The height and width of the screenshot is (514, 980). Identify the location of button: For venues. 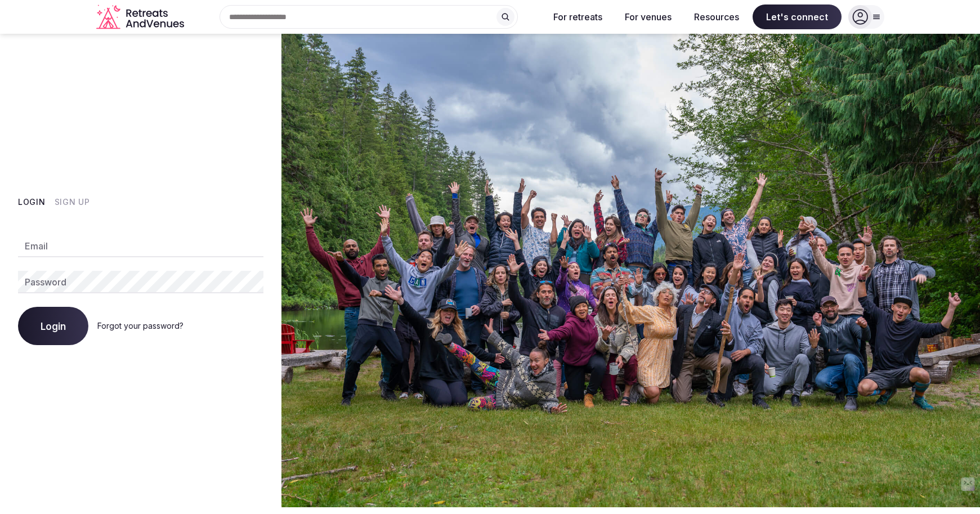
(648, 17).